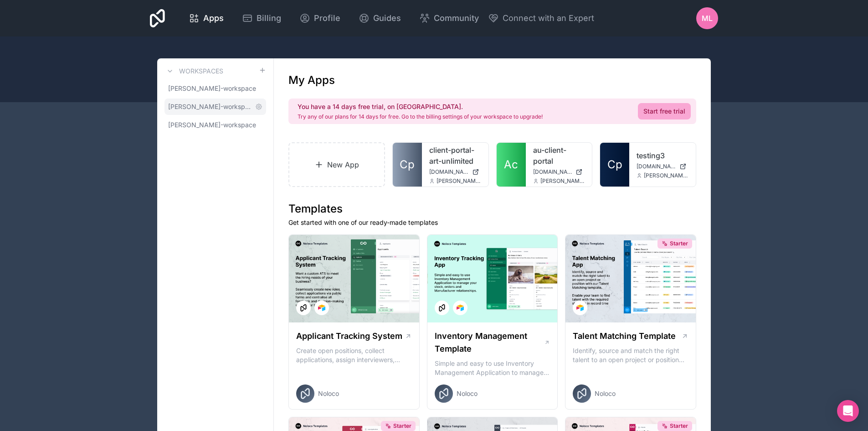  I want to click on h1: Inventory Management Template, so click(489, 343).